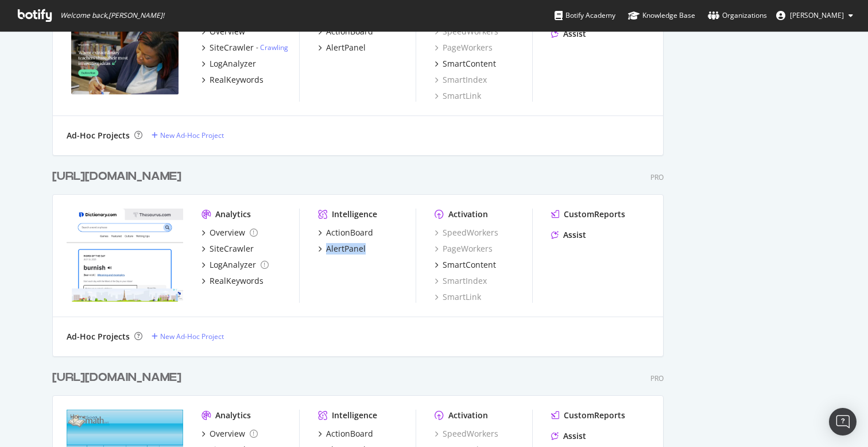 Image resolution: width=868 pixels, height=447 pixels. What do you see at coordinates (737, 16) in the screenshot?
I see `div: Organizations` at bounding box center [737, 16].